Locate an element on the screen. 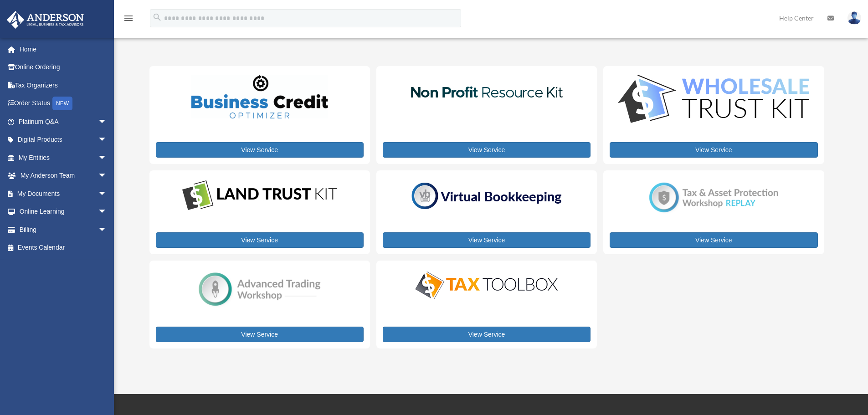 Image resolution: width=868 pixels, height=415 pixels. a: My Entitiesarrow_drop_down is located at coordinates (63, 158).